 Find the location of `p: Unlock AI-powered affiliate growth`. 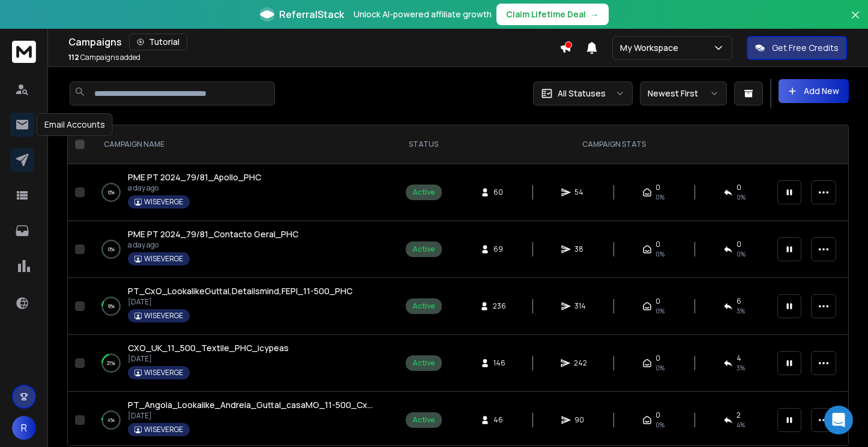

p: Unlock AI-powered affiliate growth is located at coordinates (422, 15).